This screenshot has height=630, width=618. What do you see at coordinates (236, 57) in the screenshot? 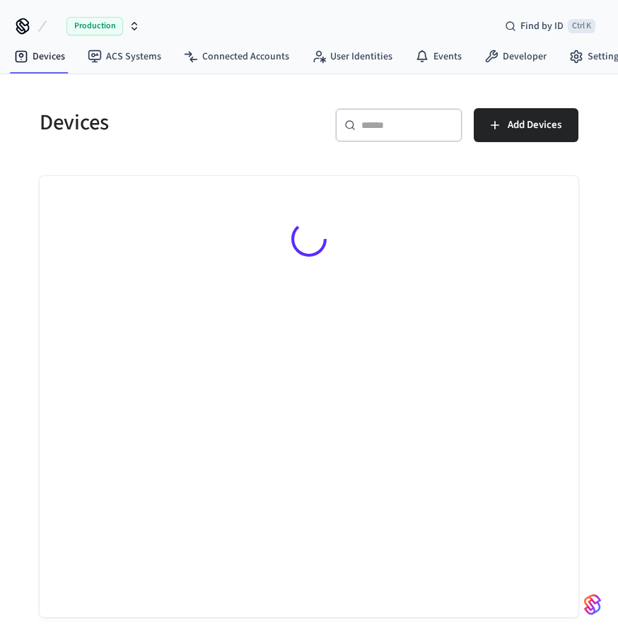
I see `a: Connected Accounts` at bounding box center [236, 57].